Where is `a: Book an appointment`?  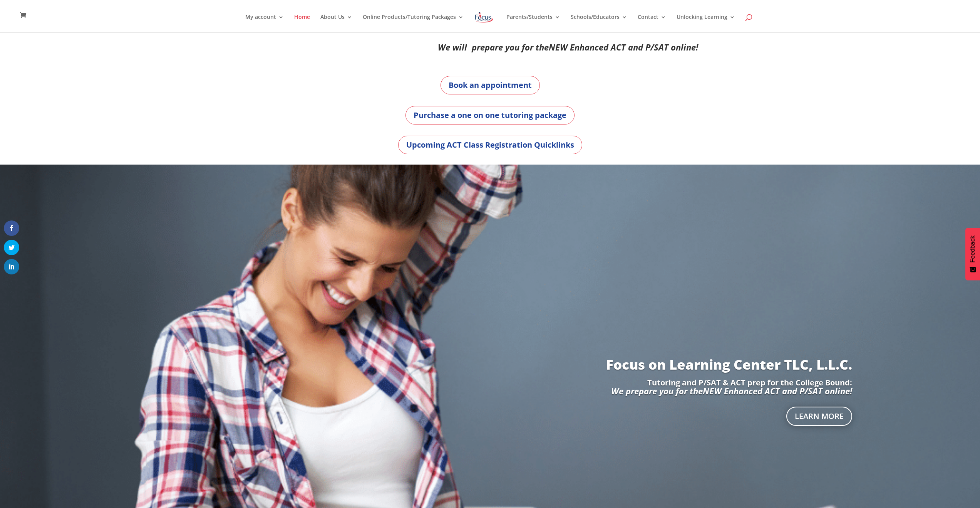 a: Book an appointment is located at coordinates (490, 85).